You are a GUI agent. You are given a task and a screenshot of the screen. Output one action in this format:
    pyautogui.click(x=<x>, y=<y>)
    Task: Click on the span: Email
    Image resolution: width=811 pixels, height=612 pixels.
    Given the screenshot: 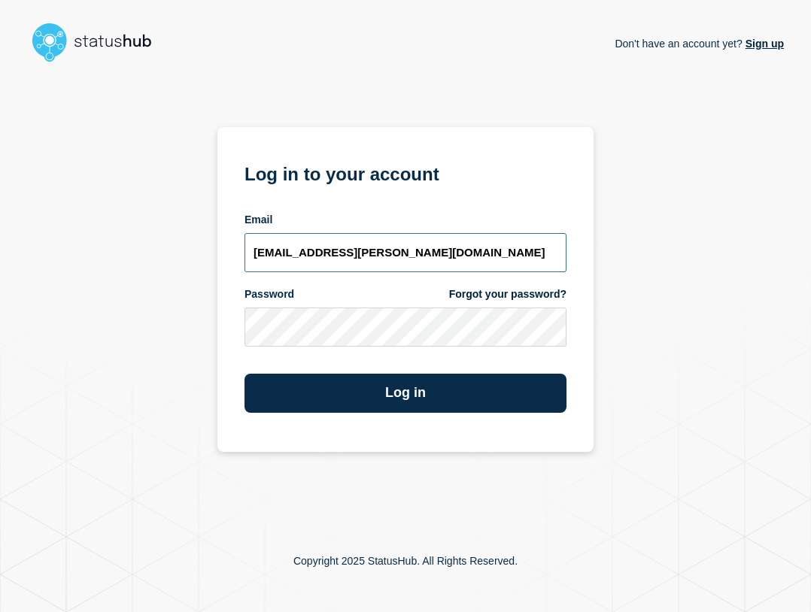 What is the action you would take?
    pyautogui.click(x=258, y=220)
    